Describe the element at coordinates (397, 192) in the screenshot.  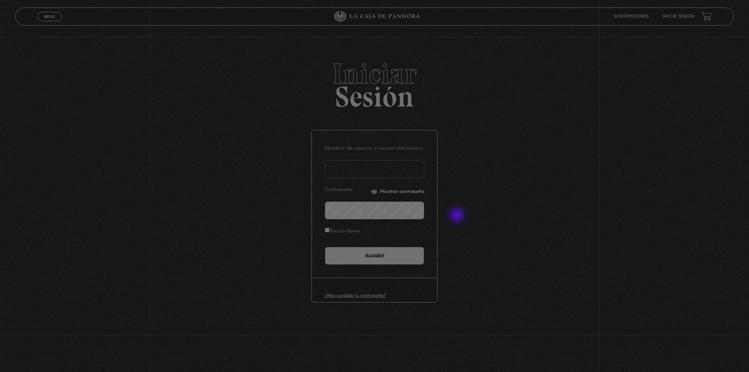
I see `button: Mostrar contraseña` at that location.